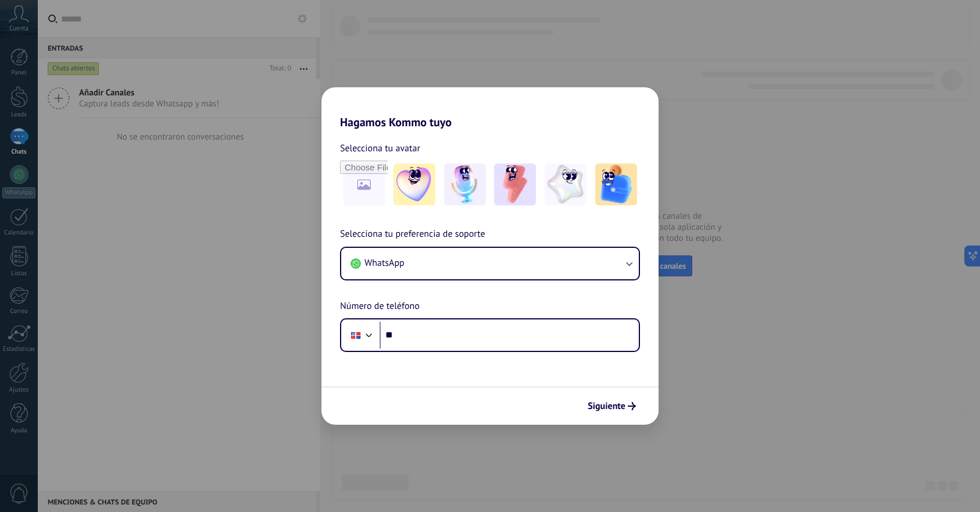 The image size is (980, 512). I want to click on span: Selecciona tu avatar, so click(380, 148).